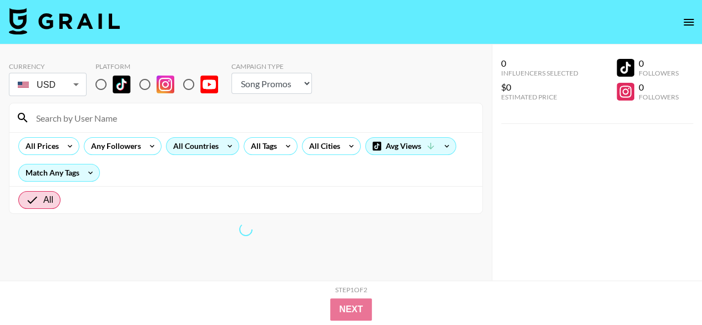  Describe the element at coordinates (209, 84) in the screenshot. I see `img: YouTube` at that location.